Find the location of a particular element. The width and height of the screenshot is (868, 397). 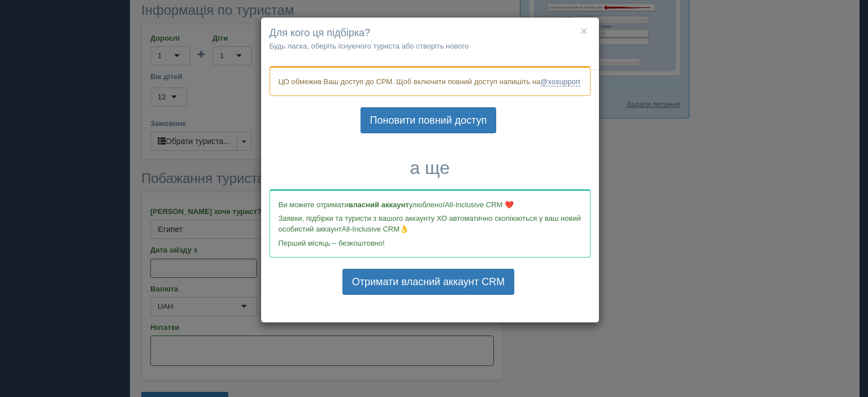

a: Поновити повний доступ is located at coordinates (429, 120).